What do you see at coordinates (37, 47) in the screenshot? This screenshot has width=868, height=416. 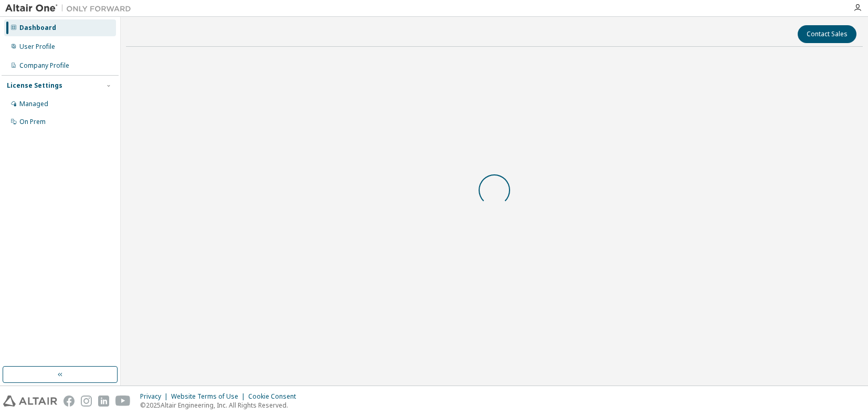 I see `div: User Profile` at bounding box center [37, 47].